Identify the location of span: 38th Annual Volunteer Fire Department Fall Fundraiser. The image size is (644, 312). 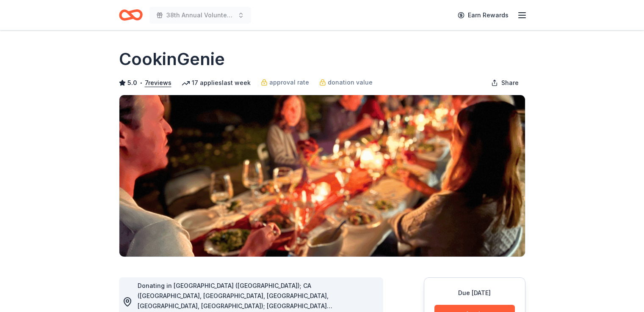
(200, 16).